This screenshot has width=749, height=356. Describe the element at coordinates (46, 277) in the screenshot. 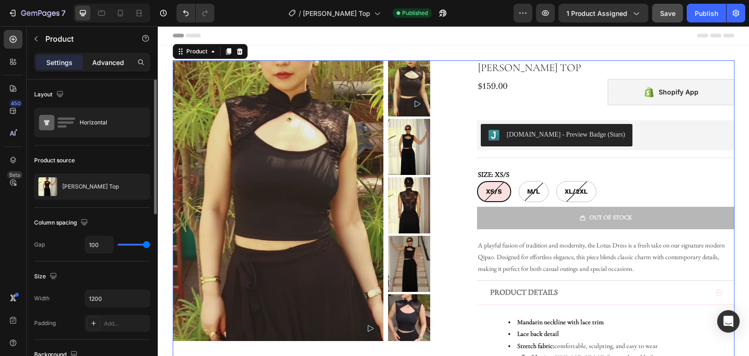

I see `div: Size` at that location.